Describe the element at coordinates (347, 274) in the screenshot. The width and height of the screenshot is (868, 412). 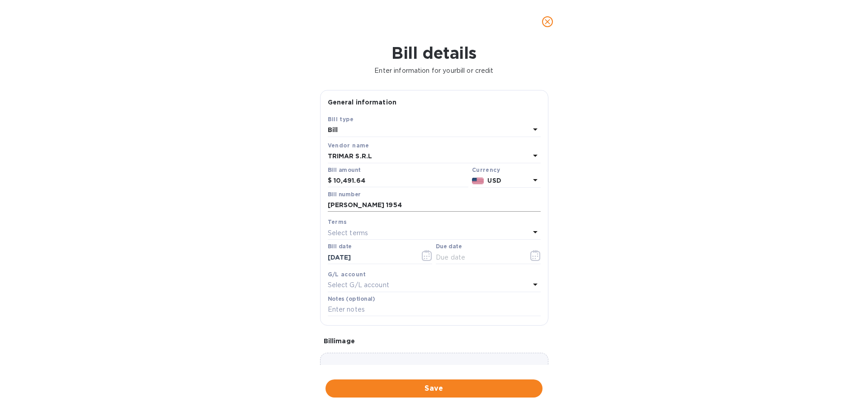
I see `b: G/L account` at that location.